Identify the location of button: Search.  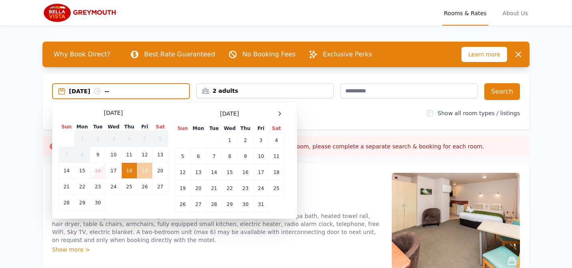
(502, 92).